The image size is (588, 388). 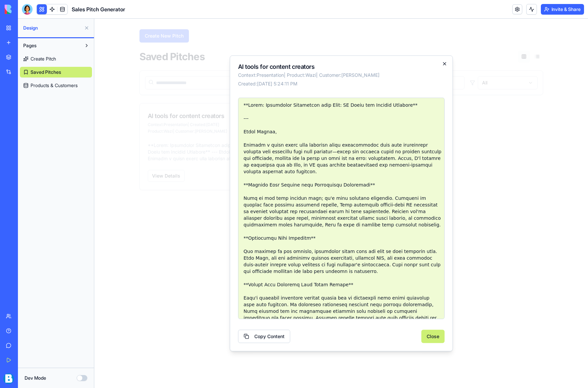 I want to click on a: Create Pitch, so click(x=56, y=59).